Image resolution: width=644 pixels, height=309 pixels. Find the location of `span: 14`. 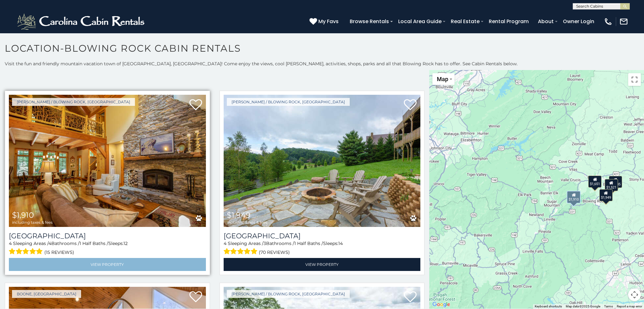

span: 14 is located at coordinates (341, 243).